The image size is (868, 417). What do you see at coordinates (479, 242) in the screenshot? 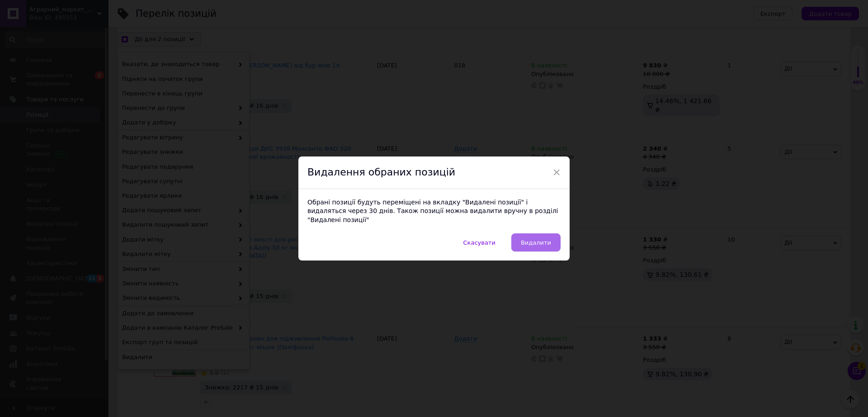
I see `button: Скасувати` at bounding box center [479, 242].